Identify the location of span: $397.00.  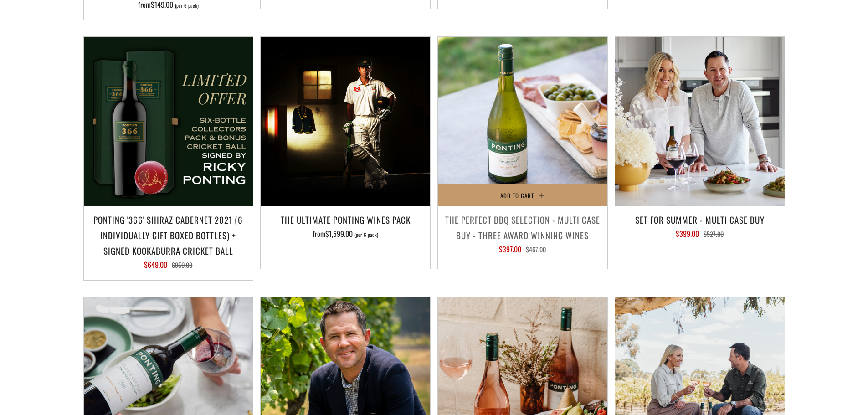
(510, 249).